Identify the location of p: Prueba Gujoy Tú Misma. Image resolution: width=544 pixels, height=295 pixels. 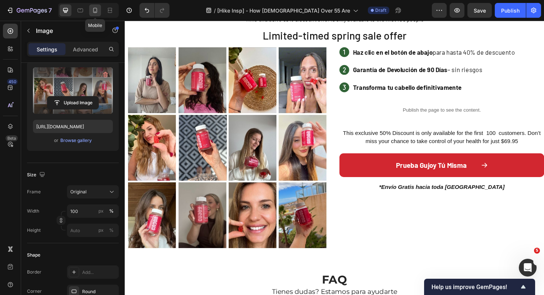
(325, 153).